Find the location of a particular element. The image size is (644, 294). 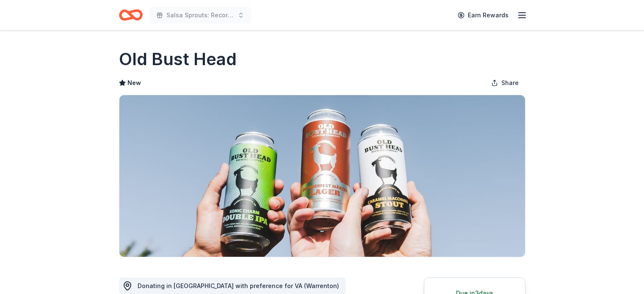

button: Share is located at coordinates (505, 83).